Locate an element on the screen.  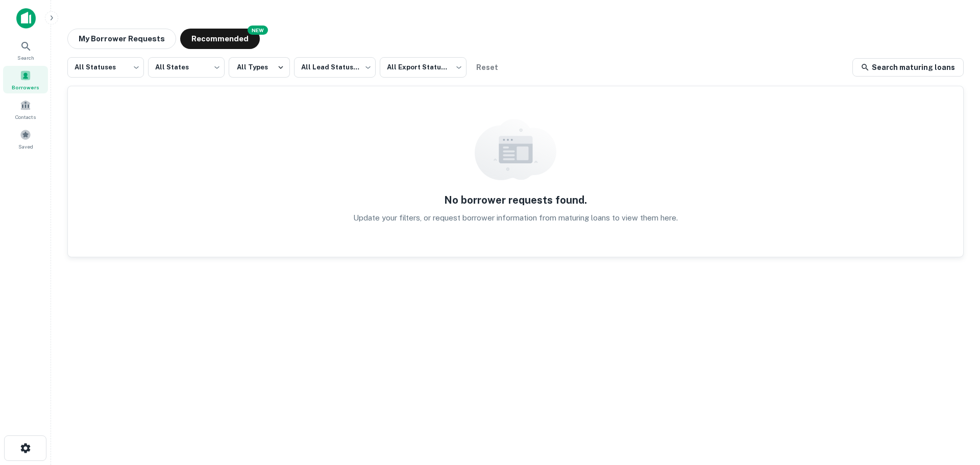
div: All Lead Statuses is located at coordinates (335, 68).